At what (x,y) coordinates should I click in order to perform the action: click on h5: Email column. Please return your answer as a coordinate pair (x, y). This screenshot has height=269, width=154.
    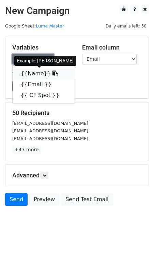
    Looking at the image, I should click on (111, 48).